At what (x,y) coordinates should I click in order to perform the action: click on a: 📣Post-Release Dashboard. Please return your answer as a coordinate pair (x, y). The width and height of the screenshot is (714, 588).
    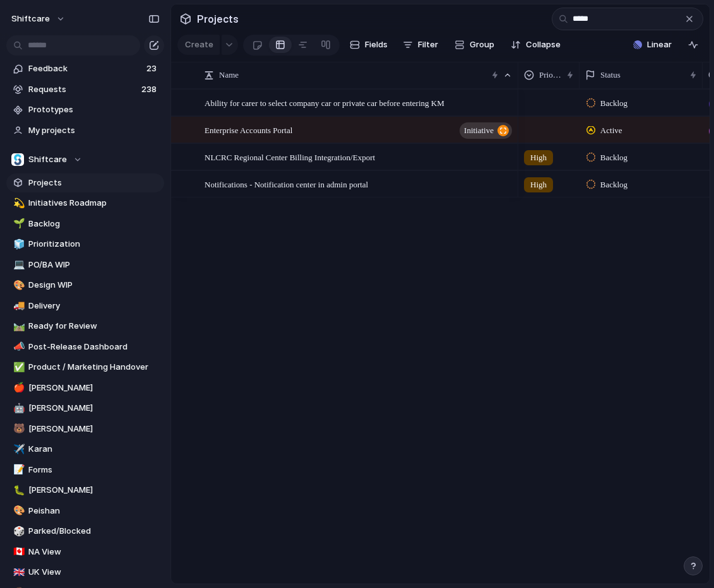
    Looking at the image, I should click on (85, 347).